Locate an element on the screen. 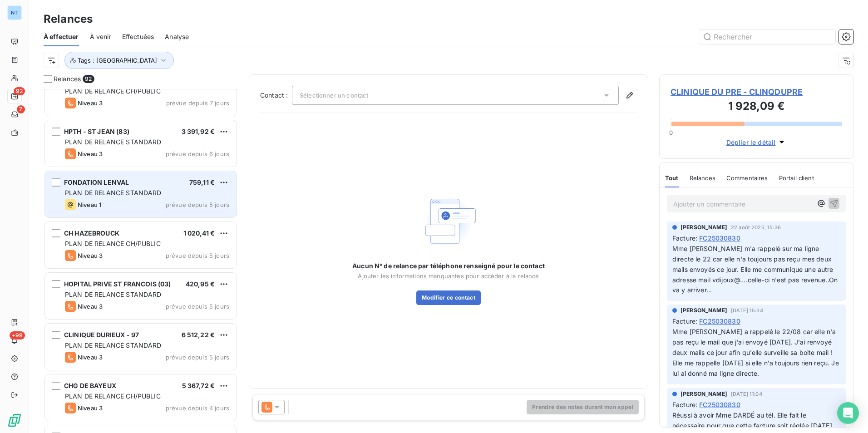 This screenshot has height=433, width=868. span: Commentaires is located at coordinates (747, 178).